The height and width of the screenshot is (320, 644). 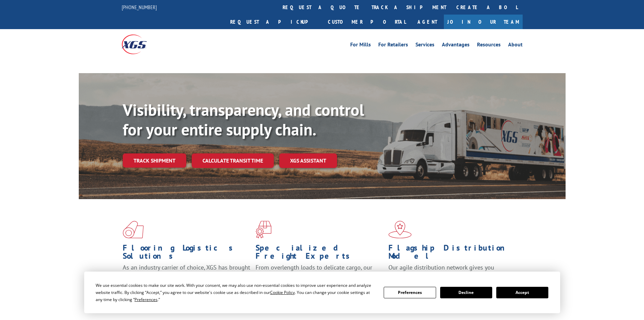 I want to click on a: Agent, so click(x=427, y=22).